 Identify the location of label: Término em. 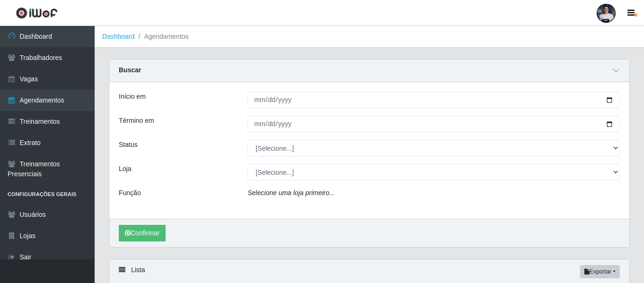
(136, 121).